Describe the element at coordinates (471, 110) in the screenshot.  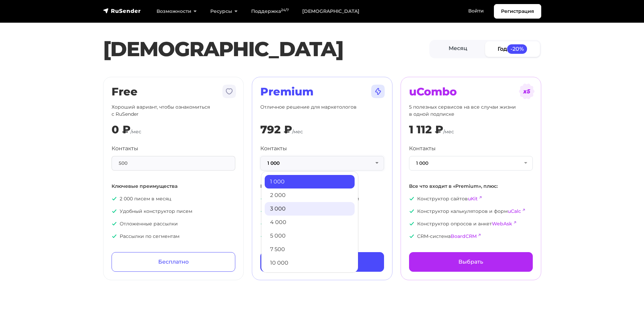
I see `p: 5 полезных сервисов на все случаи жизни в одной подписке` at that location.